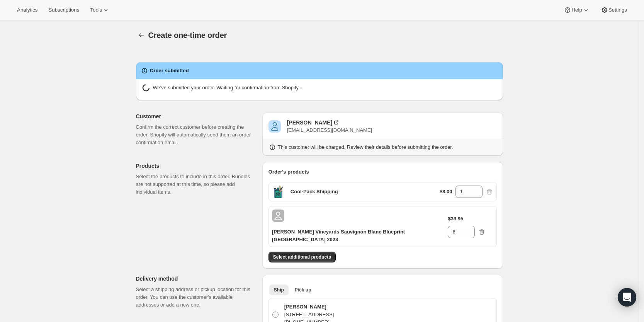 The width and height of the screenshot is (644, 322). Describe the element at coordinates (196, 135) in the screenshot. I see `p: Confirm the correct customer before creating the order. Shopify will automatically send them an o...` at that location.